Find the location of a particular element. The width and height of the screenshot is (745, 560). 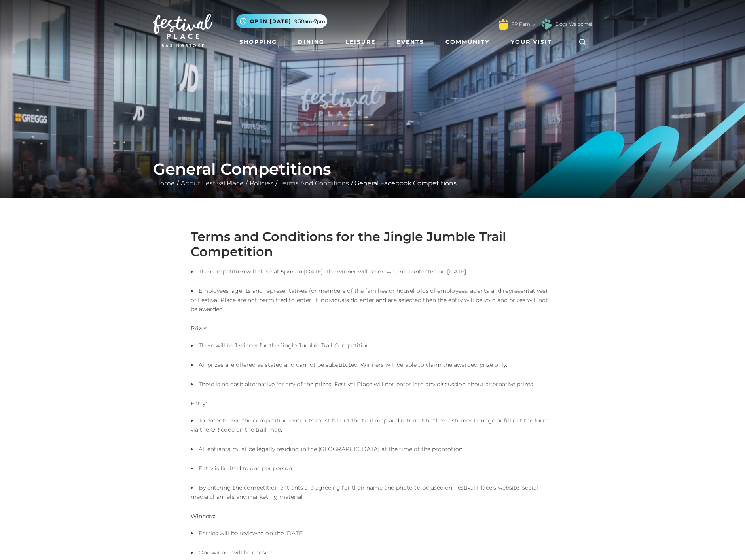

h1: General Competitions is located at coordinates (373, 169).